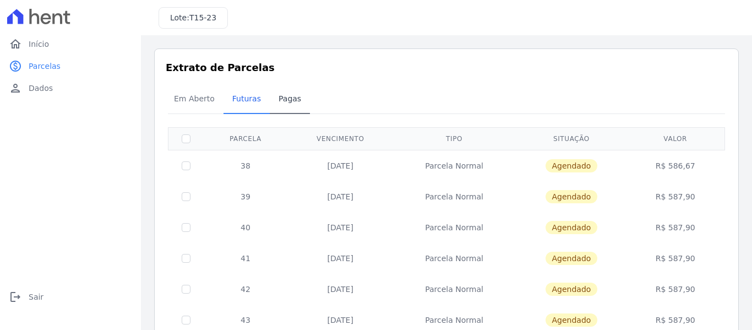 Image resolution: width=752 pixels, height=330 pixels. I want to click on td: 40, so click(245, 227).